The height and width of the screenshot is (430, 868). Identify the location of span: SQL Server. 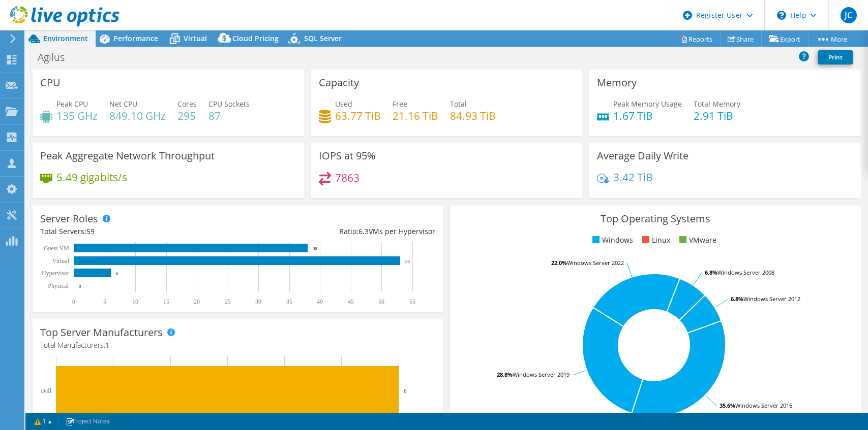
(323, 38).